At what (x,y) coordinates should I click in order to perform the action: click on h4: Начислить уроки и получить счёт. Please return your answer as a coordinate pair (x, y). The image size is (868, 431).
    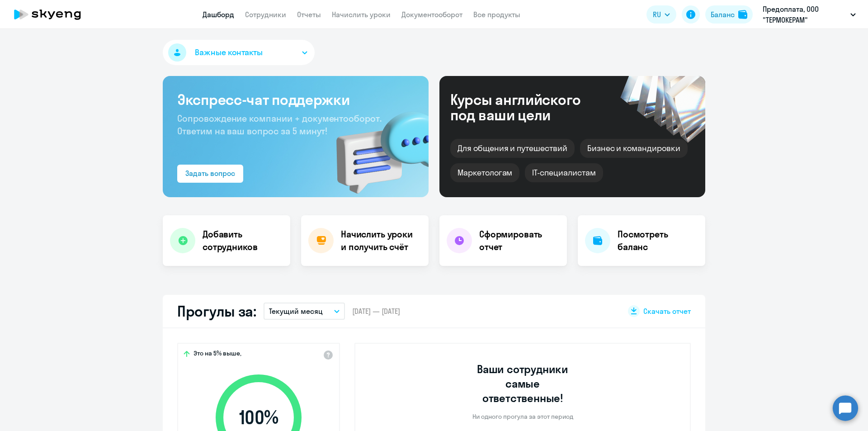
    Looking at the image, I should click on (380, 241).